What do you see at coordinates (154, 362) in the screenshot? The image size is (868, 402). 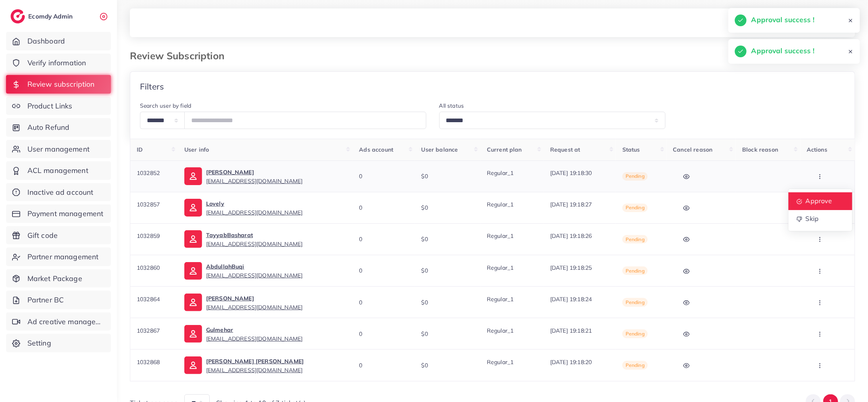 I see `p: 1032868` at bounding box center [154, 362].